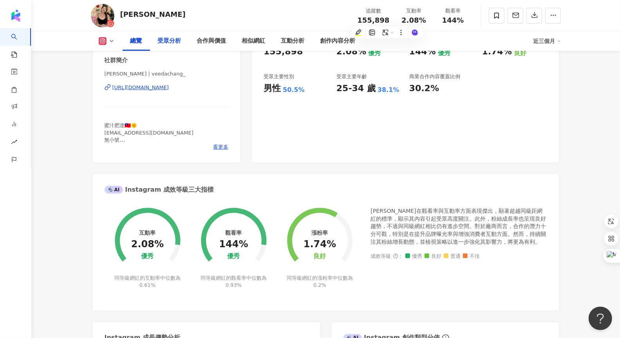 The height and width of the screenshot is (338, 620). Describe the element at coordinates (283, 52) in the screenshot. I see `div: 155,898` at that location.